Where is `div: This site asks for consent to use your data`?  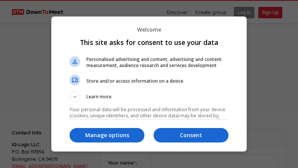
div: This site asks for consent to use your data is located at coordinates (149, 84).